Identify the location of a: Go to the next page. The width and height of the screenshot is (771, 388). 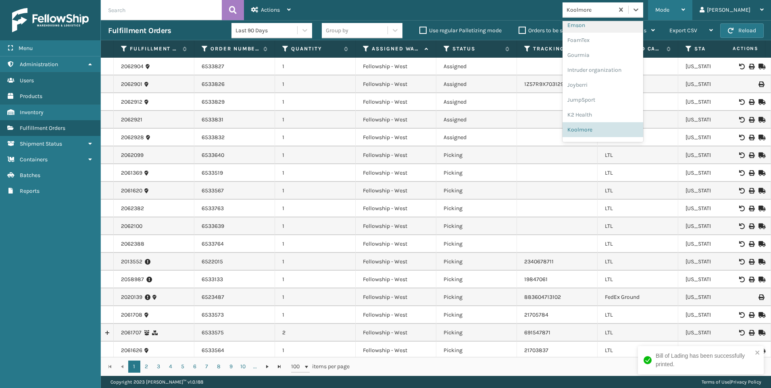
(267, 367).